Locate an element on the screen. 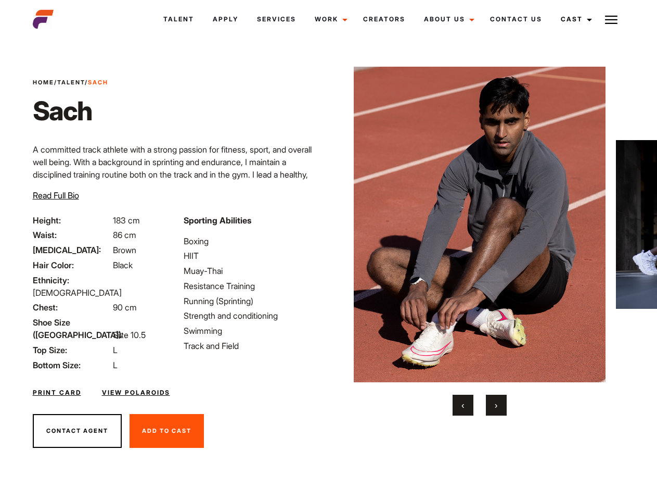 This screenshot has width=657, height=500. span: Add To Cast is located at coordinates (167, 430).